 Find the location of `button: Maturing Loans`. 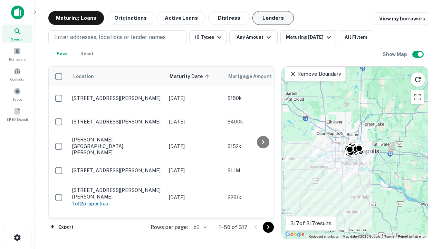

button: Maturing Loans is located at coordinates (76, 18).